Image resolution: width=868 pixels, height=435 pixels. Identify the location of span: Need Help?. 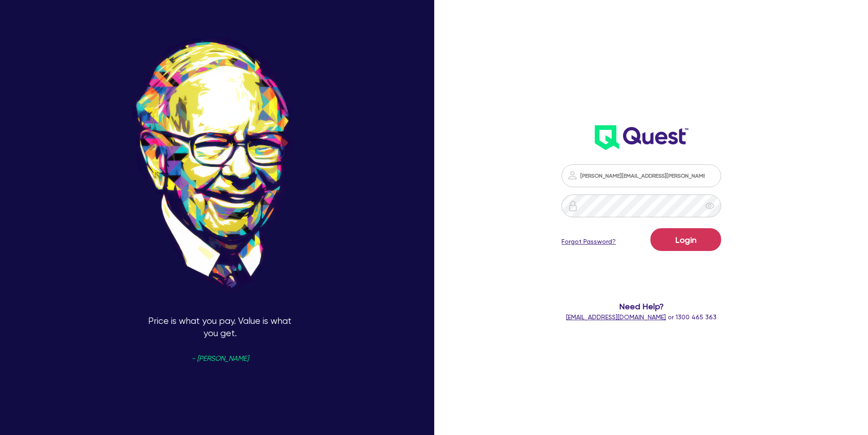
(641, 306).